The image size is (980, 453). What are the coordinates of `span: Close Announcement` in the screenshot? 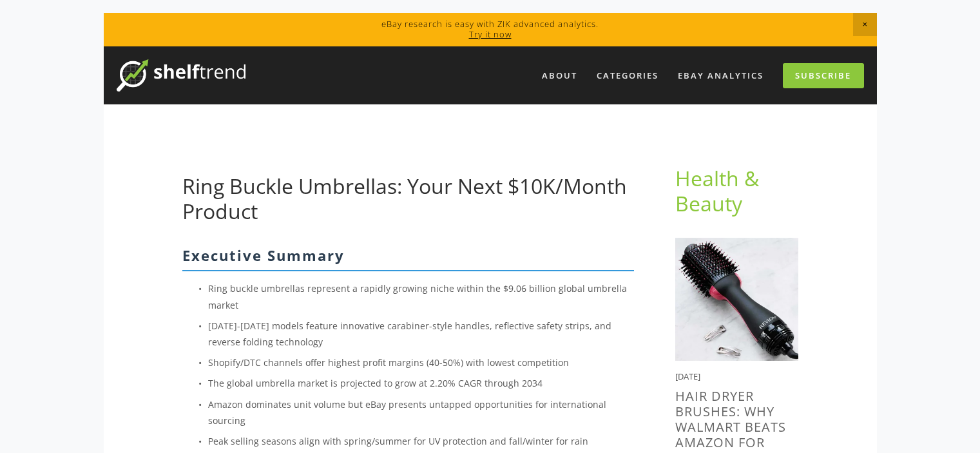 It's located at (865, 25).